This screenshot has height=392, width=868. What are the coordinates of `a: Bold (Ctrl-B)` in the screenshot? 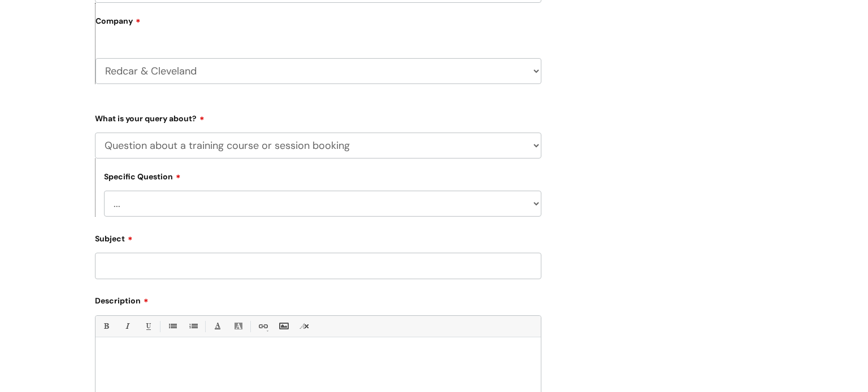 It's located at (106, 326).